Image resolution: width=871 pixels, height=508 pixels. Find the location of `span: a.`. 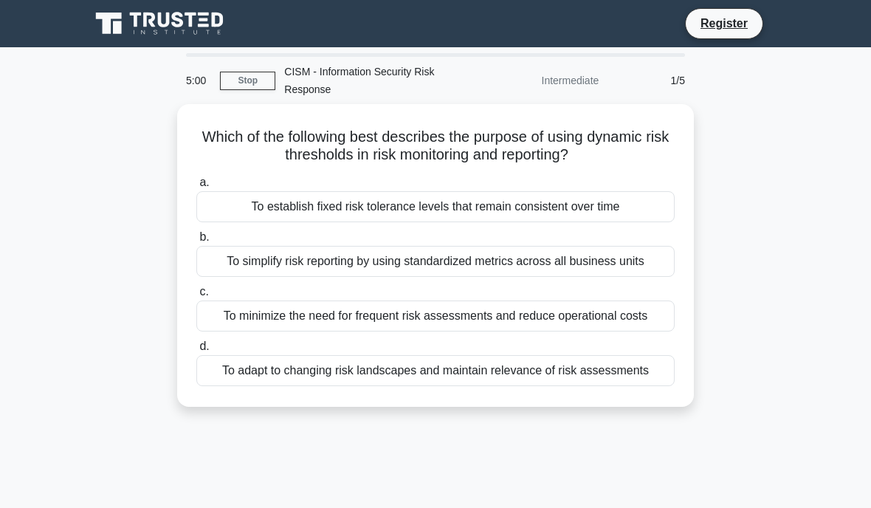

span: a. is located at coordinates (204, 182).